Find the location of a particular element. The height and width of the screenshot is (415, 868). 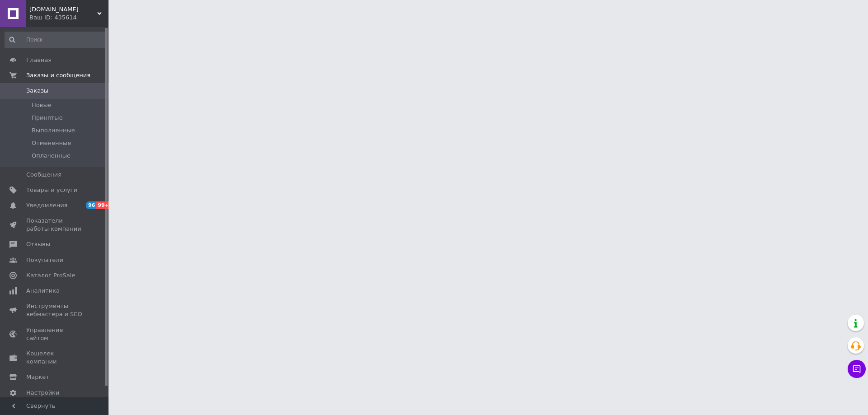

span: Оплаченные is located at coordinates (51, 156).